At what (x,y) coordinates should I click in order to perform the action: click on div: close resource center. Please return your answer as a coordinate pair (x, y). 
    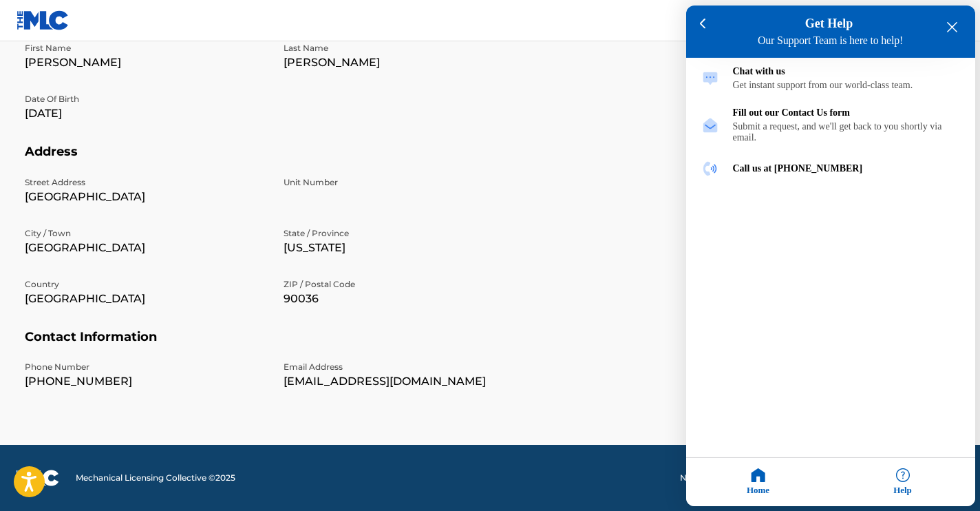
    Looking at the image, I should click on (952, 27).